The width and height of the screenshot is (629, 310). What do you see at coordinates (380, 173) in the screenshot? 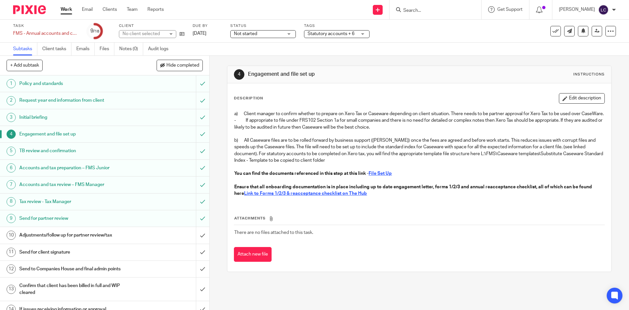
I see `u: File Set Up` at bounding box center [380, 173].